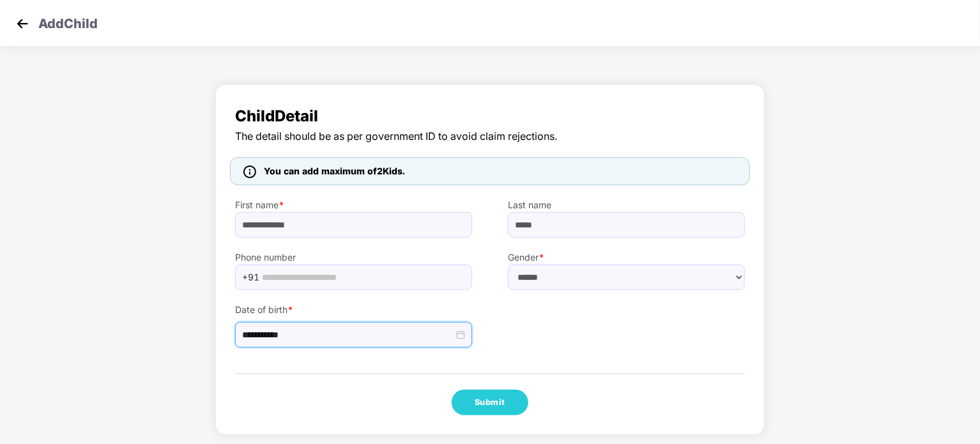 The image size is (980, 444). What do you see at coordinates (353, 309) in the screenshot?
I see `label: Date of birth` at bounding box center [353, 309].